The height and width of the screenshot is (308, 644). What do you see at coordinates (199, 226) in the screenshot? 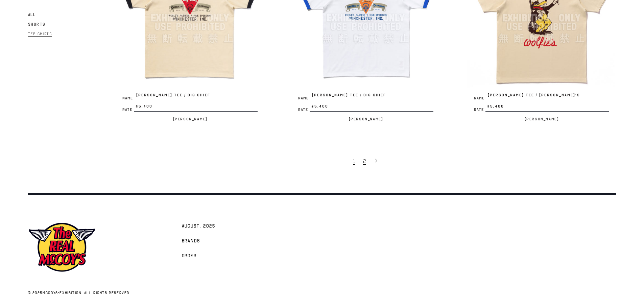
I see `a: AUGUST. 2025` at bounding box center [199, 226].